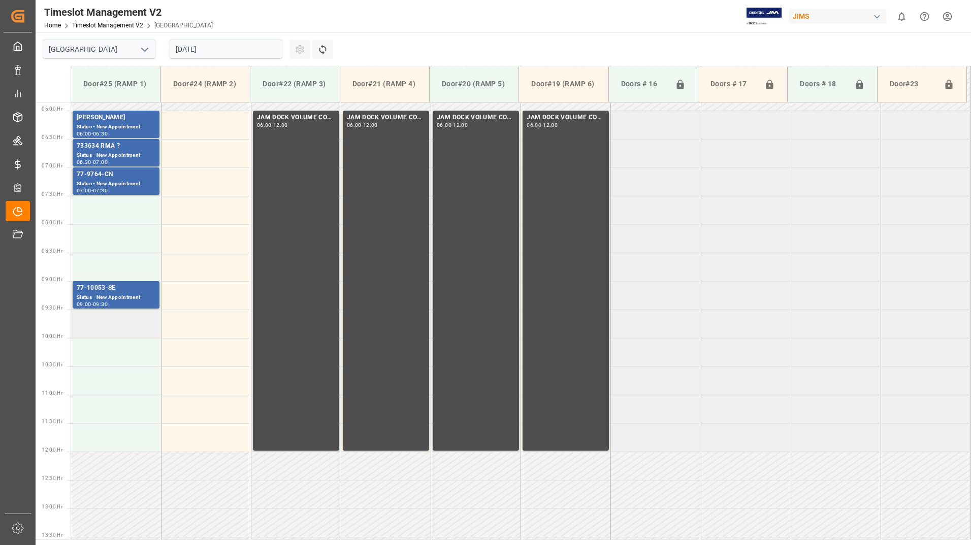 This screenshot has height=545, width=971. What do you see at coordinates (563, 84) in the screenshot?
I see `div: Door#19 (RAMP 6)` at bounding box center [563, 84].